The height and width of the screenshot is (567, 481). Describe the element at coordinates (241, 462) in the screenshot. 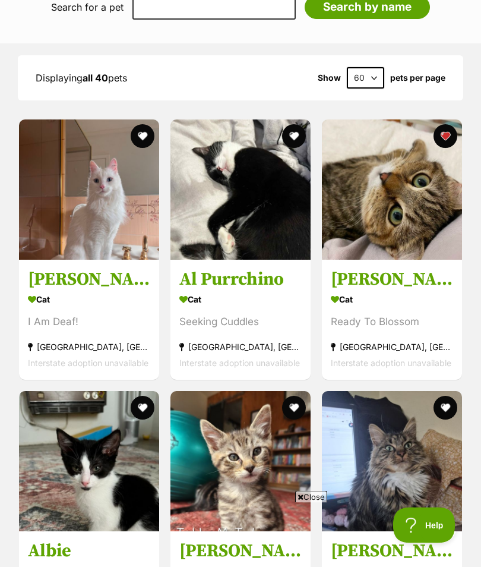

I see `img: Tabby McTat` at that location.